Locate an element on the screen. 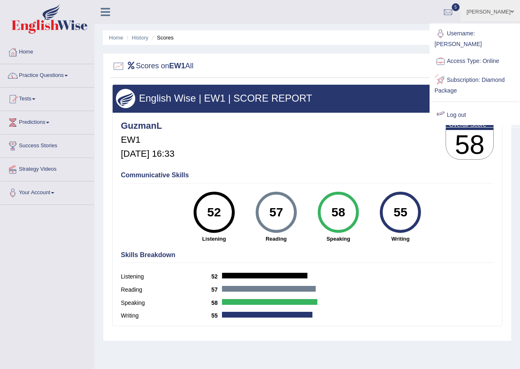 The image size is (520, 369). div: 57 is located at coordinates (276, 212).